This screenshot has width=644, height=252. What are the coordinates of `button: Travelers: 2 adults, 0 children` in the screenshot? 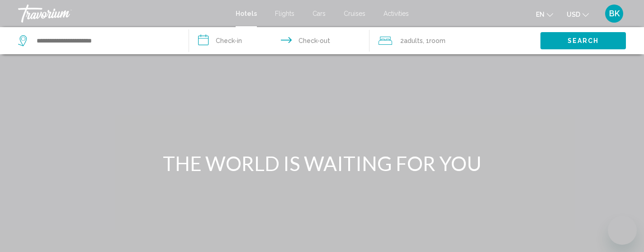 It's located at (455, 41).